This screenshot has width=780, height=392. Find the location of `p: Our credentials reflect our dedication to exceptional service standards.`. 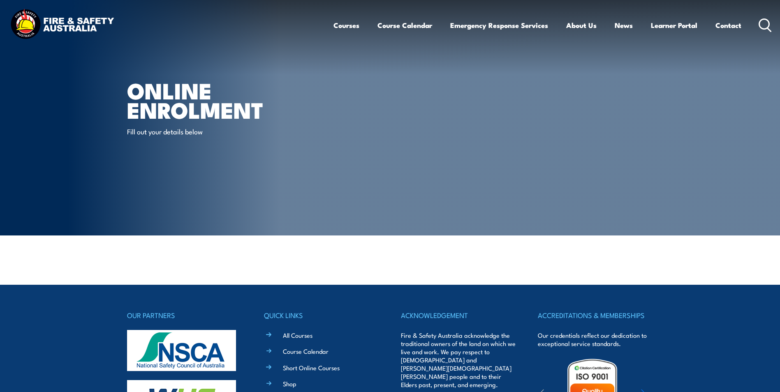

p: Our credentials reflect our dedication to exceptional service standards. is located at coordinates (596, 340).